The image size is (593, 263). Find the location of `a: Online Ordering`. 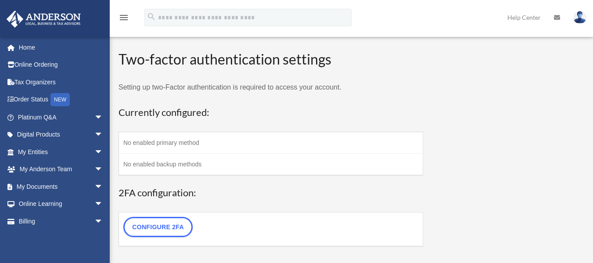

a: Online Ordering is located at coordinates (61, 65).